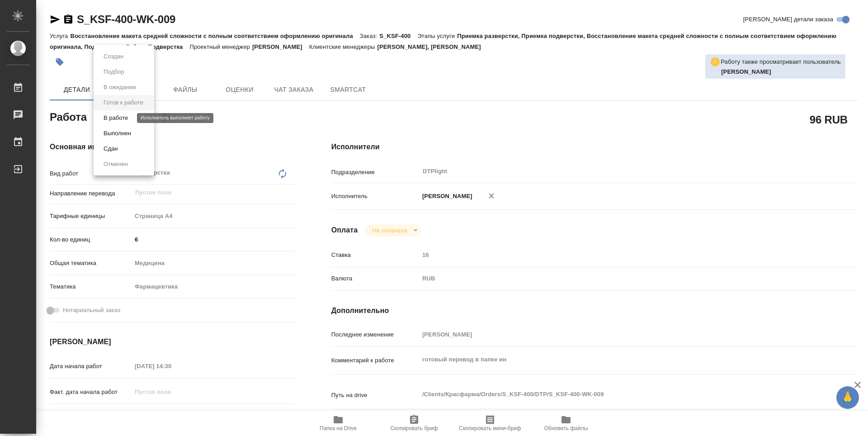 The width and height of the screenshot is (868, 436). I want to click on button: В работе, so click(115, 118).